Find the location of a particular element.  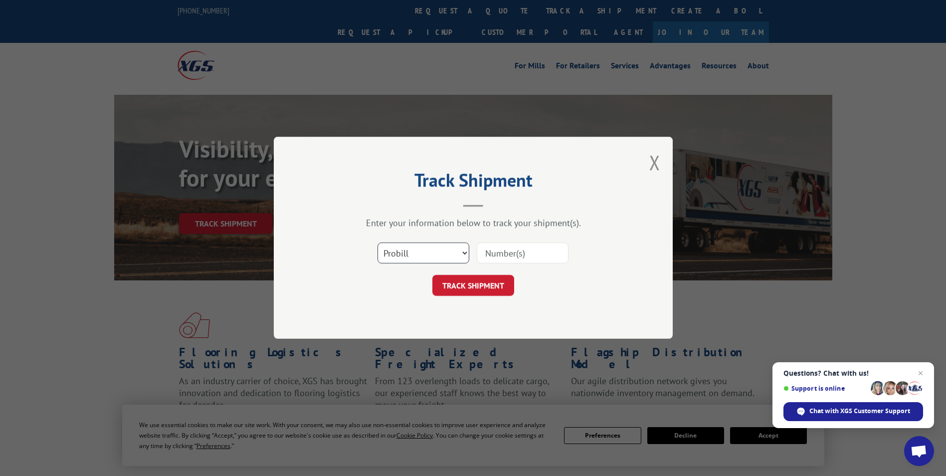

a: Open chat is located at coordinates (919, 451).